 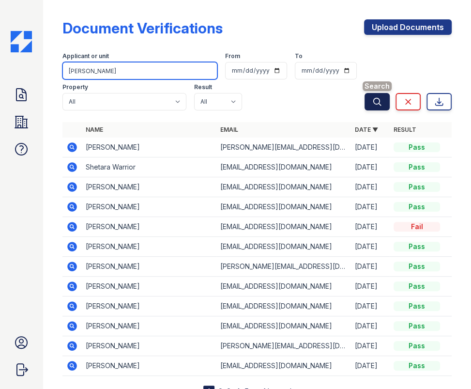 I want to click on label: Applicant or unit, so click(x=86, y=56).